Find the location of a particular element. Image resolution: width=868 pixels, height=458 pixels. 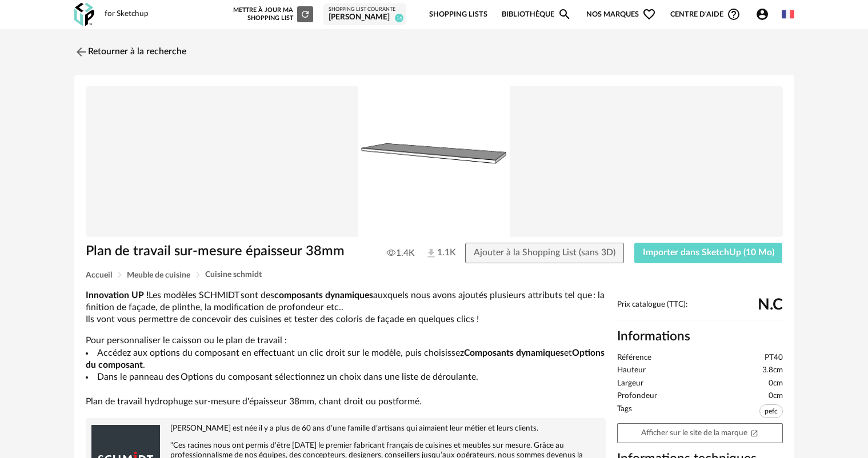

span: Open In New icon is located at coordinates (754, 433).